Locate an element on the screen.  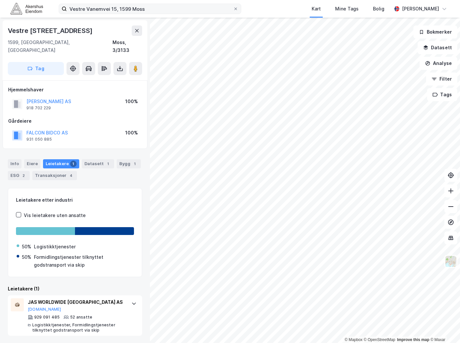
a: OpenStreetMap is located at coordinates (380, 340).